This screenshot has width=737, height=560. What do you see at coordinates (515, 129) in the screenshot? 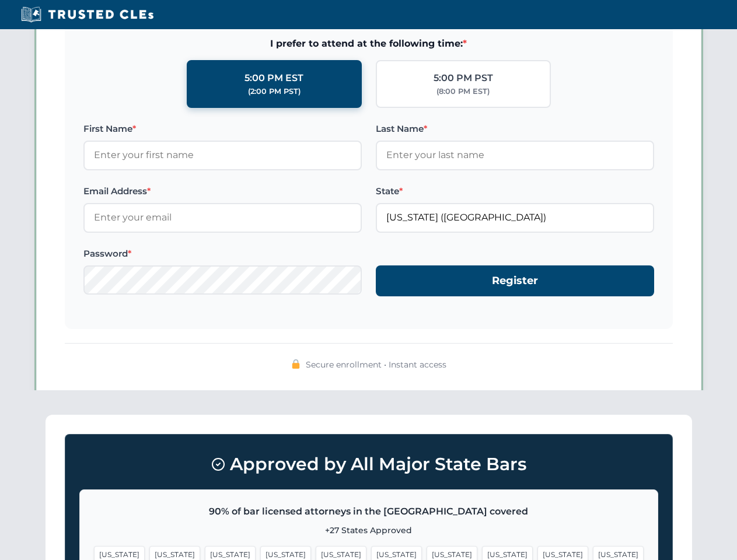
I see `label: Last Name` at bounding box center [515, 129].